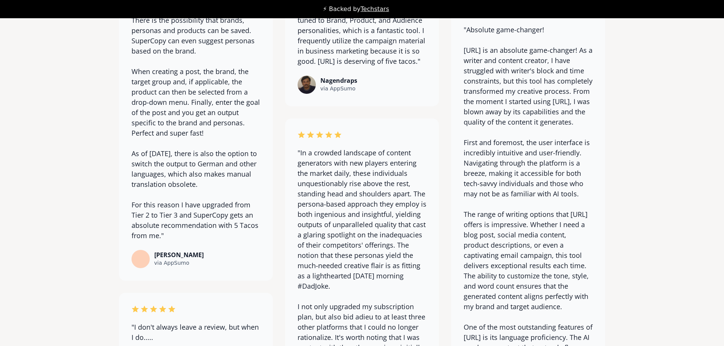 This screenshot has width=724, height=346. Describe the element at coordinates (339, 81) in the screenshot. I see `div: Nagendraps` at that location.